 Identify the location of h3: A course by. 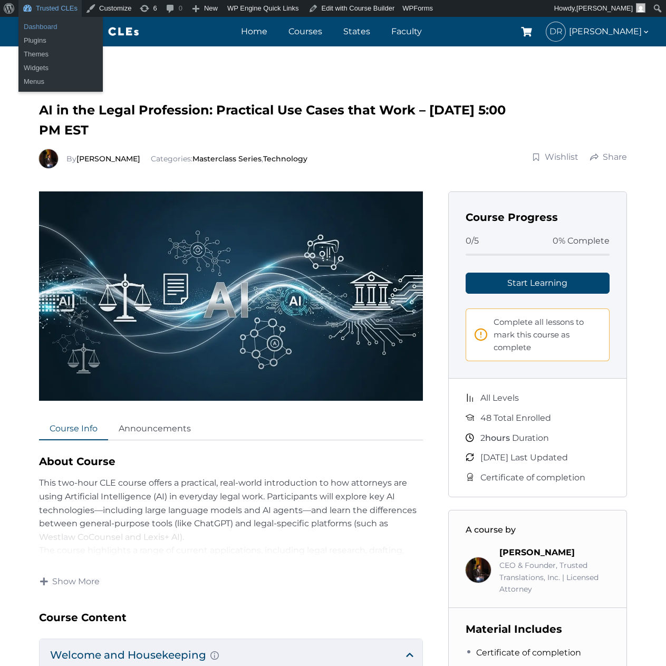
(538, 530).